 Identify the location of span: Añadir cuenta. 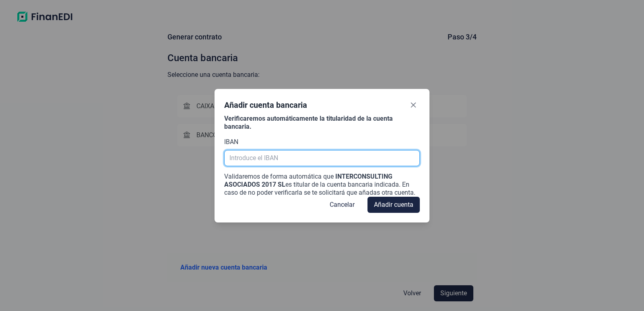
(394, 205).